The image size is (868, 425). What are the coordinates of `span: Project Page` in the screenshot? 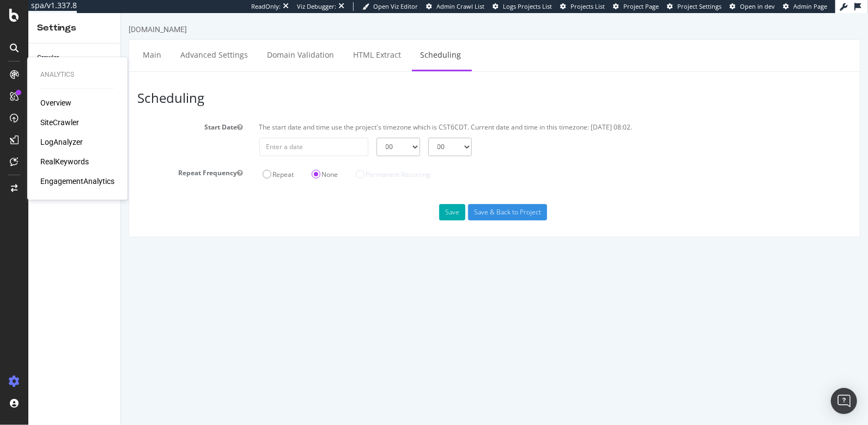 It's located at (641, 6).